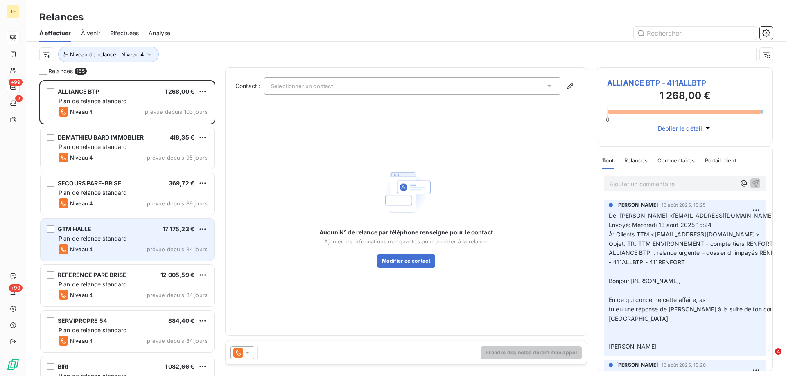  Describe the element at coordinates (109, 54) in the screenshot. I see `button: Niveau de relance : Niveau 4` at that location.